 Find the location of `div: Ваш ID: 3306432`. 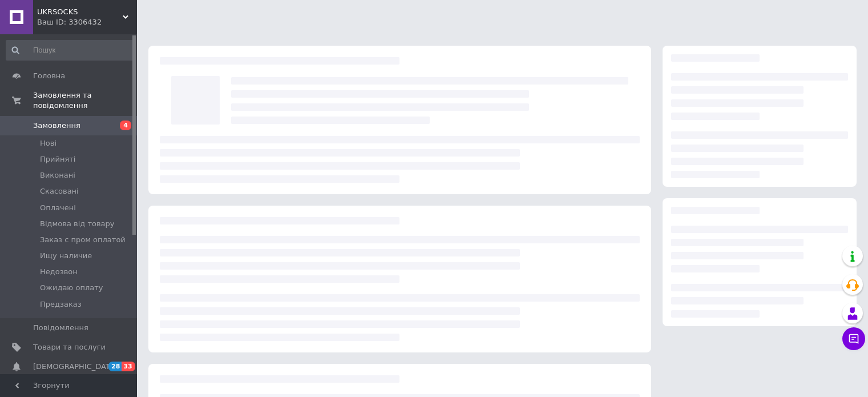

div: Ваш ID: 3306432 is located at coordinates (87, 22).